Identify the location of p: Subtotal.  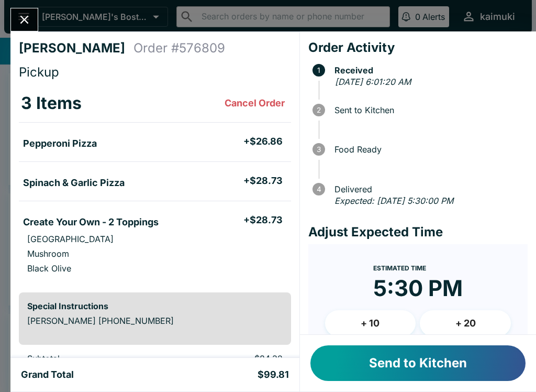
(95, 358).